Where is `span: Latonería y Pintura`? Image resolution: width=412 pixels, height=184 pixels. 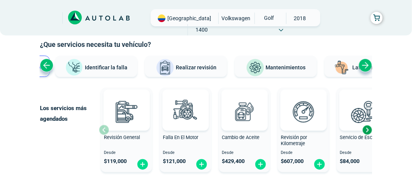 span: Latonería y Pintura is located at coordinates (376, 67).